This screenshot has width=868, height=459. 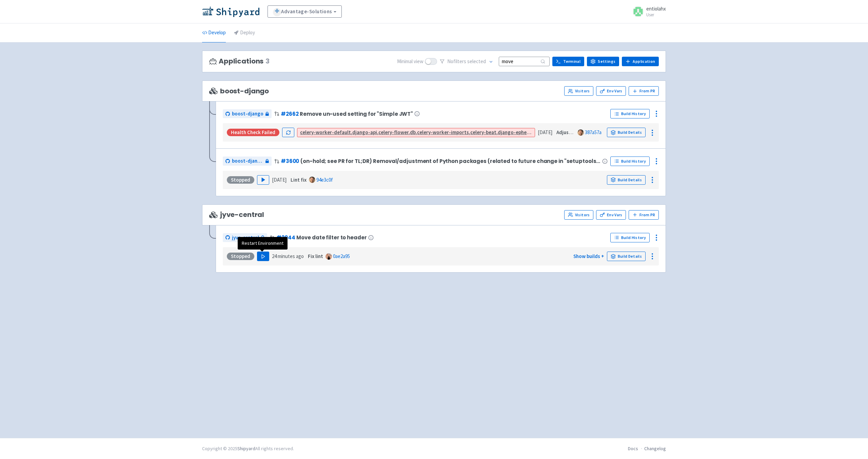 What do you see at coordinates (476, 61) in the screenshot?
I see `span: selected` at bounding box center [476, 61].